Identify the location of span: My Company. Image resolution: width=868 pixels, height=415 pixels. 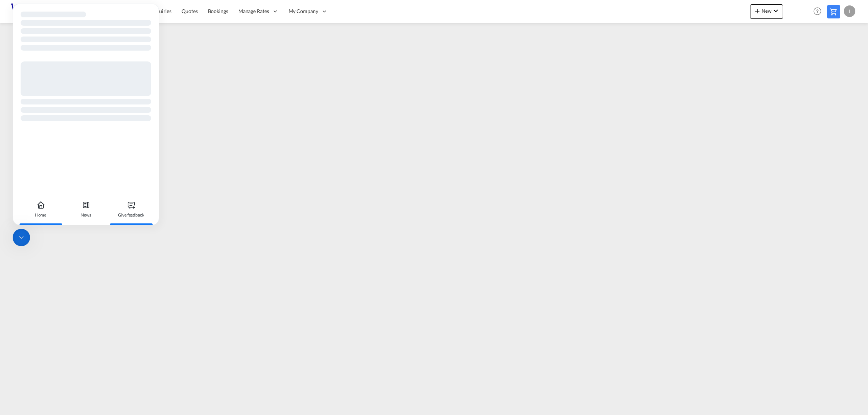
(303, 11).